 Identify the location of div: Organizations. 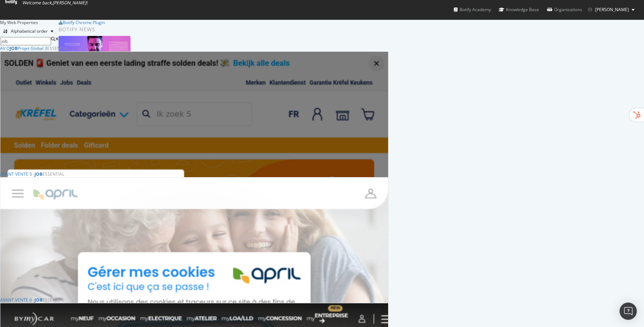
(565, 10).